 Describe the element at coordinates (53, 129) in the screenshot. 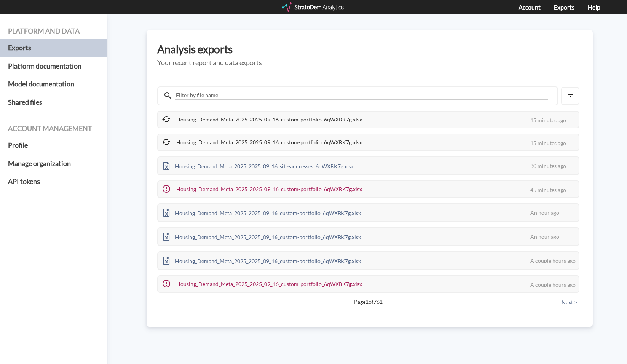

I see `h4: Account management` at that location.